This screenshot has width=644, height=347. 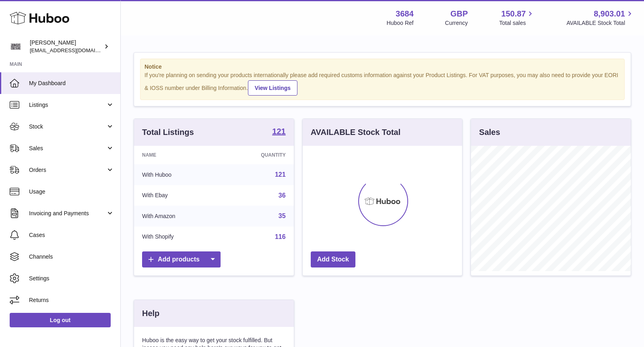 I want to click on td: With Ebay, so click(x=177, y=196).